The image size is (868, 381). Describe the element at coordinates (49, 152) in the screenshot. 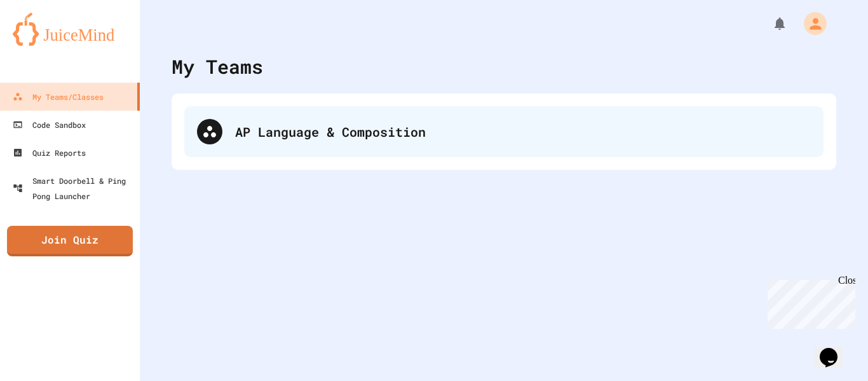

I see `div: Quiz Reports` at that location.